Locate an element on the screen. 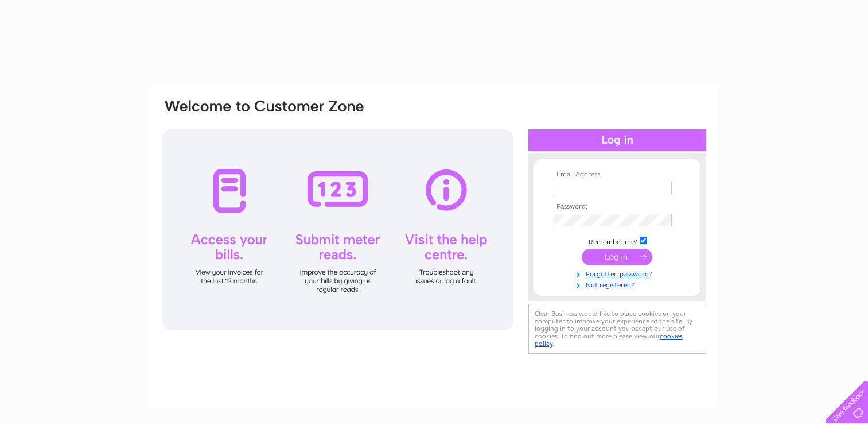  a: Forgotten password? is located at coordinates (618, 273).